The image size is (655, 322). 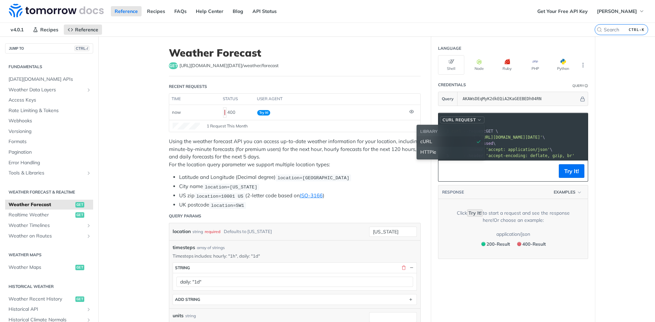 What do you see at coordinates (452, 85) in the screenshot?
I see `div: Credentials` at bounding box center [452, 85].